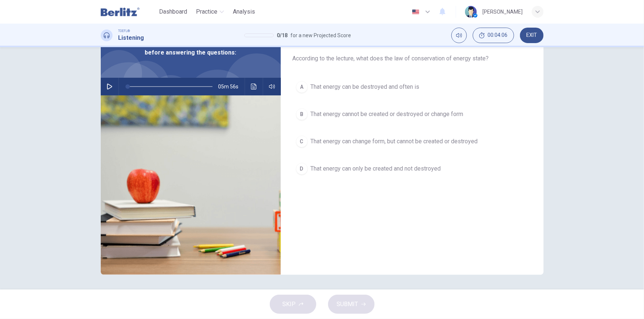 Image resolution: width=644 pixels, height=319 pixels. Describe the element at coordinates (459, 35) in the screenshot. I see `div: Mute` at that location.